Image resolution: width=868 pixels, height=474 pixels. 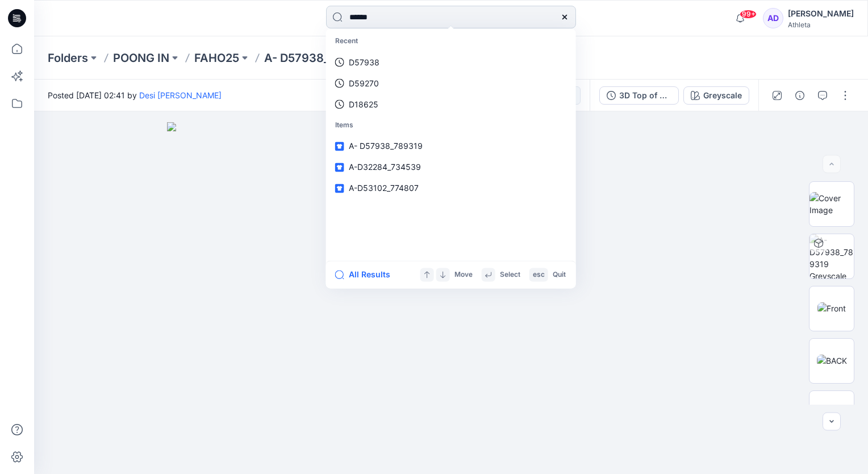 What do you see at coordinates (464, 275) in the screenshot?
I see `p: Move` at bounding box center [464, 275].